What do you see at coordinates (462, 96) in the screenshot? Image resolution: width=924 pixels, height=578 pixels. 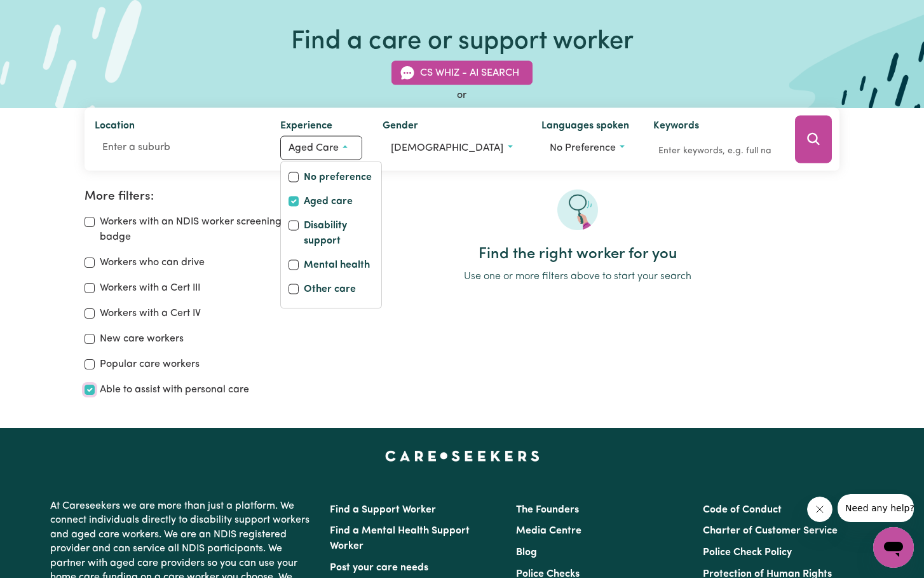 I see `div: or` at bounding box center [462, 96].